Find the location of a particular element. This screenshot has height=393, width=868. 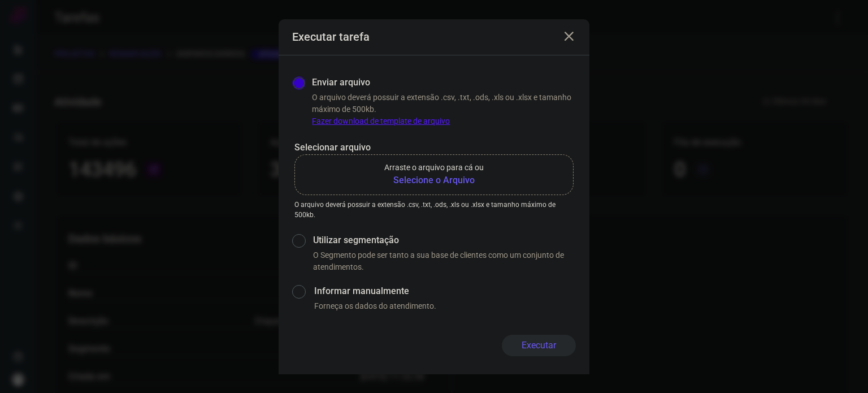

label: Informar manualmente is located at coordinates (445, 291).